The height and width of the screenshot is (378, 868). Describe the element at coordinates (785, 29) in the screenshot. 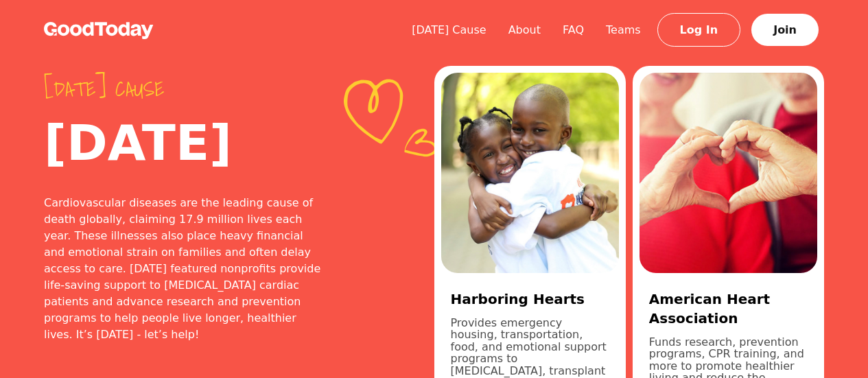

I see `a: Join` at that location.